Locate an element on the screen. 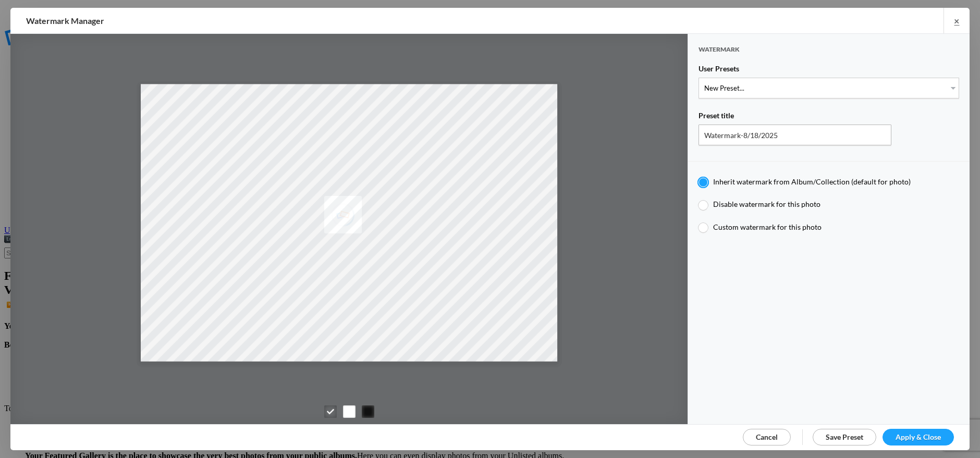 The width and height of the screenshot is (980, 458). a: Cancel is located at coordinates (767, 437).